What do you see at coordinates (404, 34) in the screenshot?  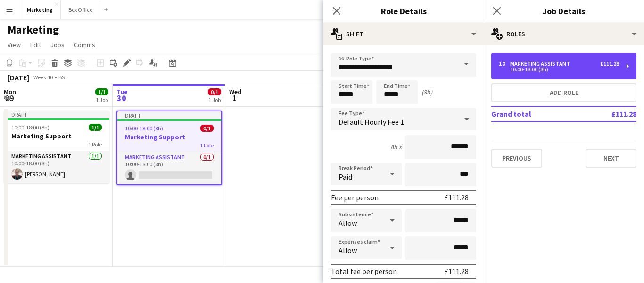 I see `div: Shift` at bounding box center [404, 34].